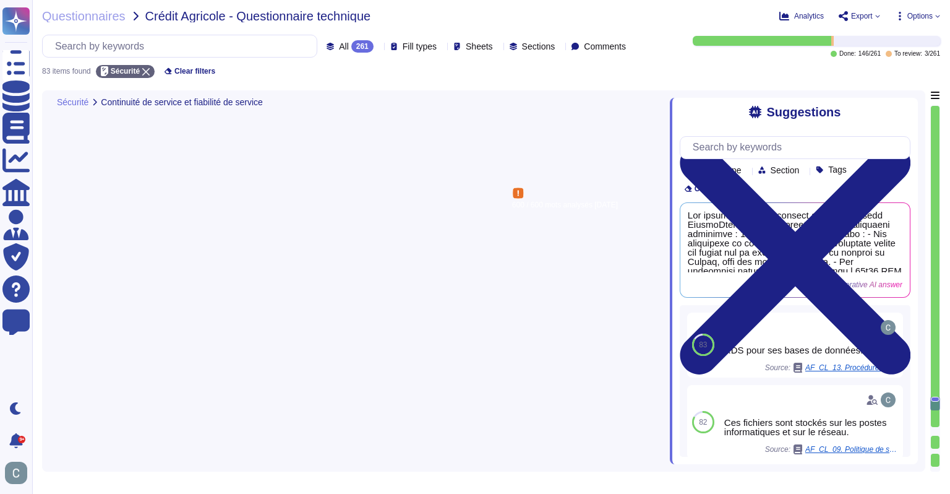  I want to click on span: Fill types, so click(420, 46).